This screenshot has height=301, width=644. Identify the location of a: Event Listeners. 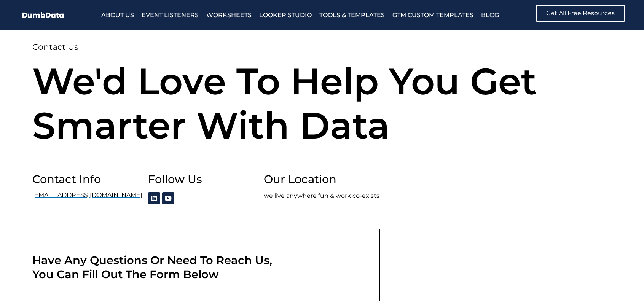
(170, 16).